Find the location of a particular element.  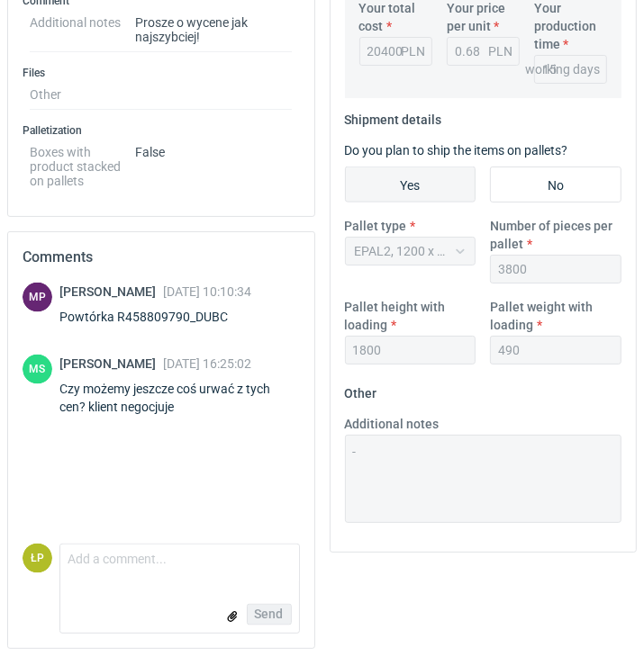

h3: Palletization is located at coordinates (161, 130).